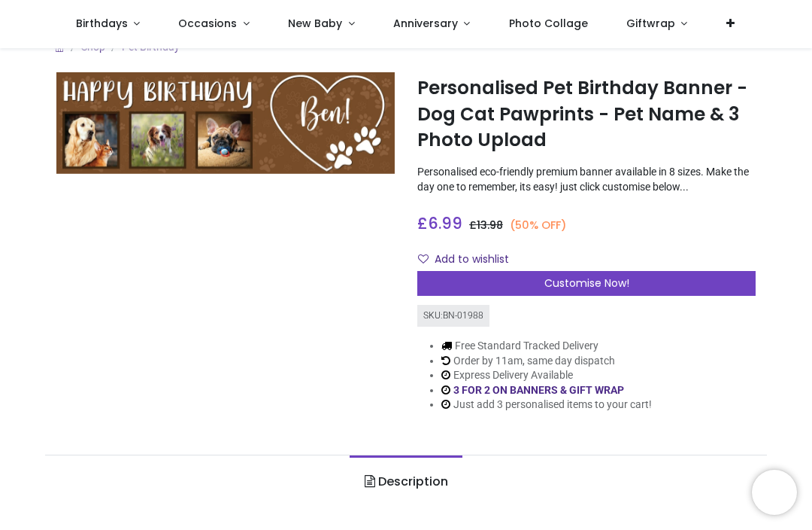  I want to click on img: Personalised Pet Birthday Banner - Dog Cat Pawprints - Pet Name & 3 Photo Upload, so click(226, 123).